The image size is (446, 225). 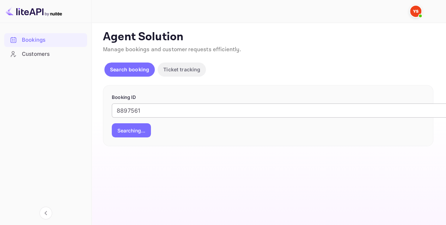 What do you see at coordinates (268, 97) in the screenshot?
I see `p: Booking ID` at bounding box center [268, 97].